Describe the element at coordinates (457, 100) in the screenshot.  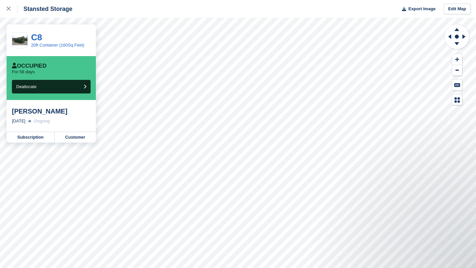
I see `button: Map Legend` at that location.